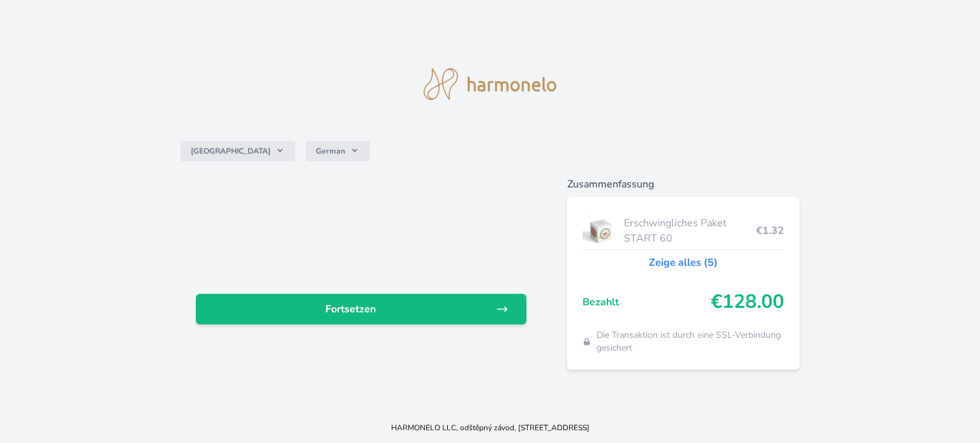 This screenshot has width=980, height=443. I want to click on img: start.jpg, so click(601, 231).